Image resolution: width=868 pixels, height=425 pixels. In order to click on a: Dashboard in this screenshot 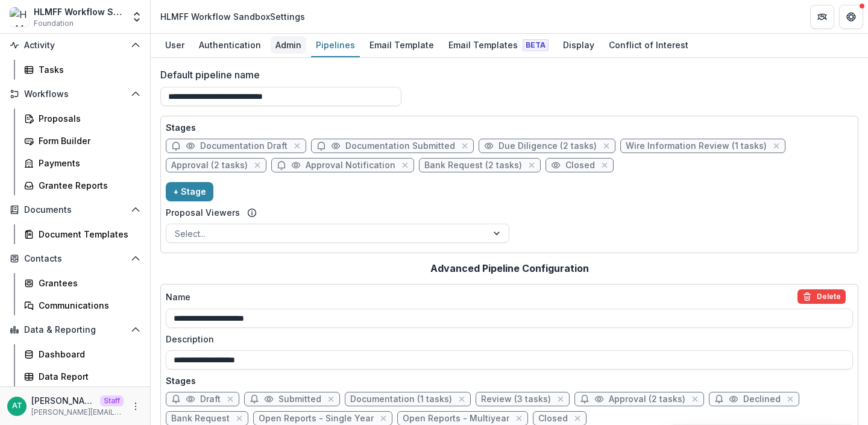, I will do `click(82, 354)`.